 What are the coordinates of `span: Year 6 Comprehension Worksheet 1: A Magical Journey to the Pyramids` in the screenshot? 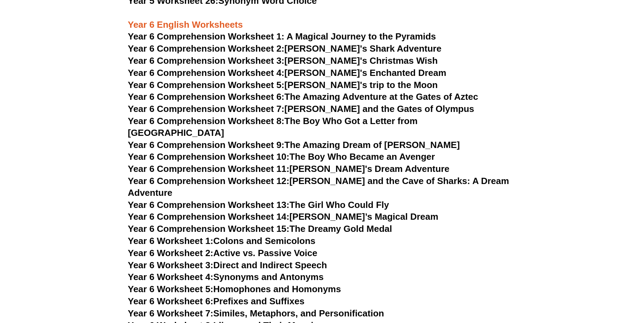 It's located at (282, 37).